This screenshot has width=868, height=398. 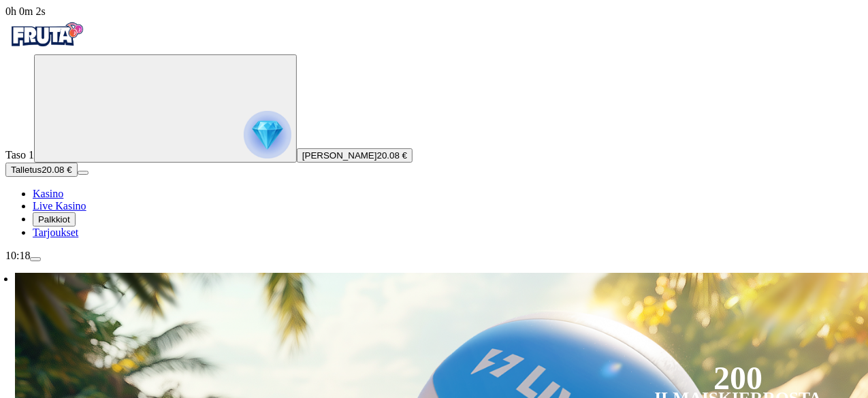 I want to click on button: Talletusplus icon20.08 €, so click(x=41, y=169).